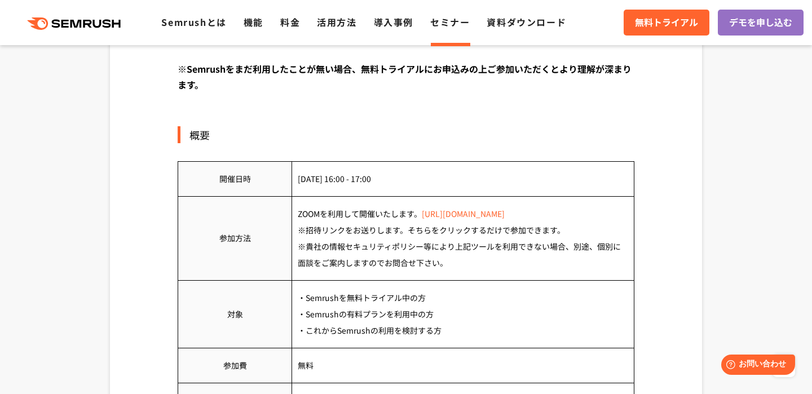  Describe the element at coordinates (253, 22) in the screenshot. I see `a: 機能` at that location.